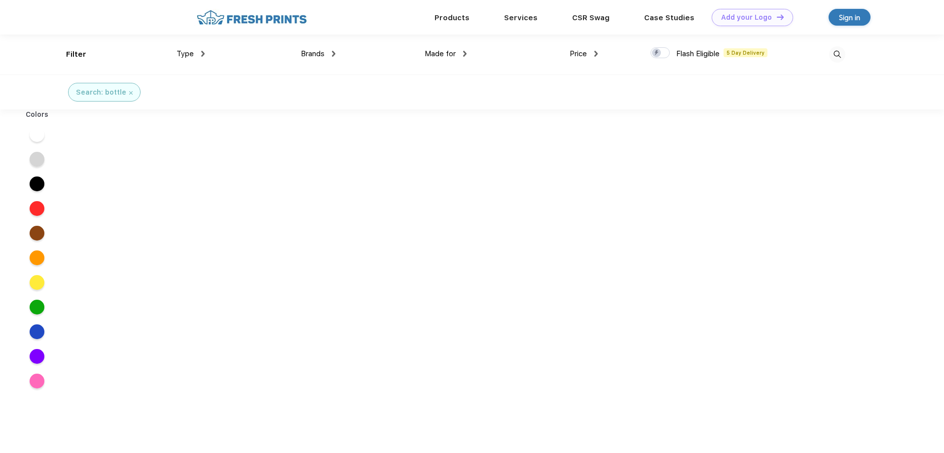 The image size is (944, 453). Describe the element at coordinates (37, 114) in the screenshot. I see `div: Colors` at that location.